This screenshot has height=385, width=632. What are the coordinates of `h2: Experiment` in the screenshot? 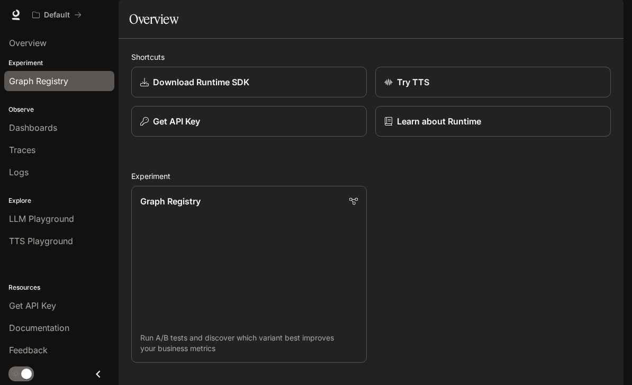 It's located at (371, 176).